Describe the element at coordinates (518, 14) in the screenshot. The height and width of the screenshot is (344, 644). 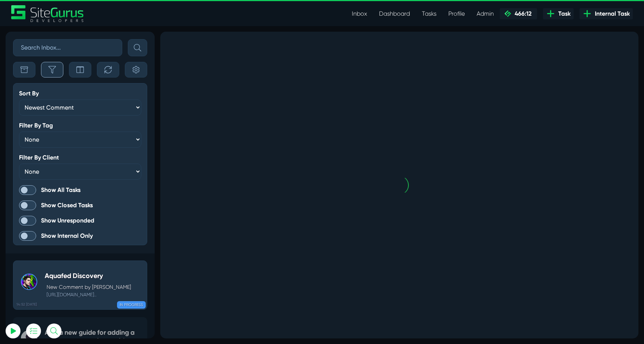
I see `a: 466:12` at that location.